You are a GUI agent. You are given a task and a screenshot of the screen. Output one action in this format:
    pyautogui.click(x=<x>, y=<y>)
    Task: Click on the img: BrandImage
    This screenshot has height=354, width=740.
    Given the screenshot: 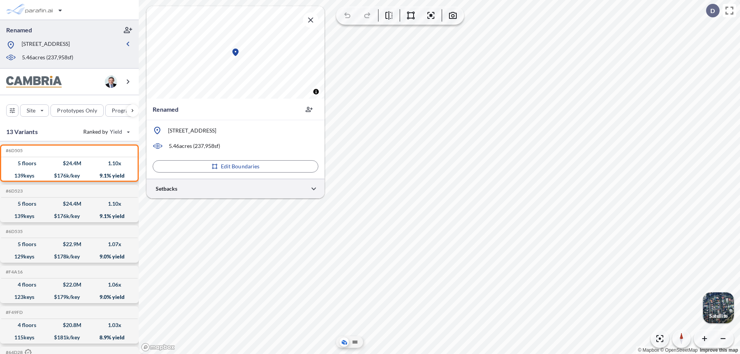 What is the action you would take?
    pyautogui.click(x=34, y=82)
    